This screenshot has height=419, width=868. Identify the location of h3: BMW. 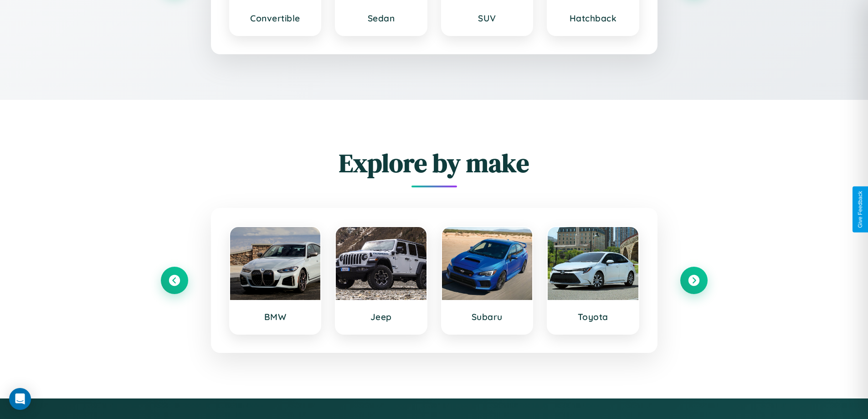
(275, 317).